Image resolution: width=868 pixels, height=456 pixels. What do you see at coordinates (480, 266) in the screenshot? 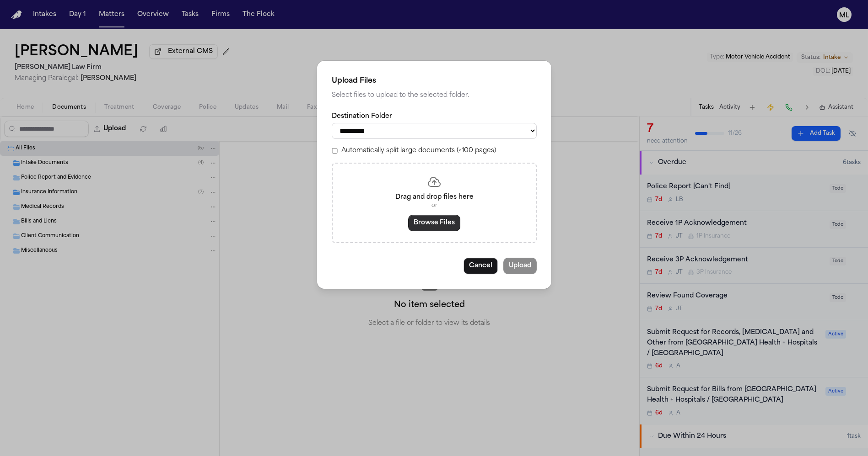
I see `button: Cancel` at bounding box center [480, 266].